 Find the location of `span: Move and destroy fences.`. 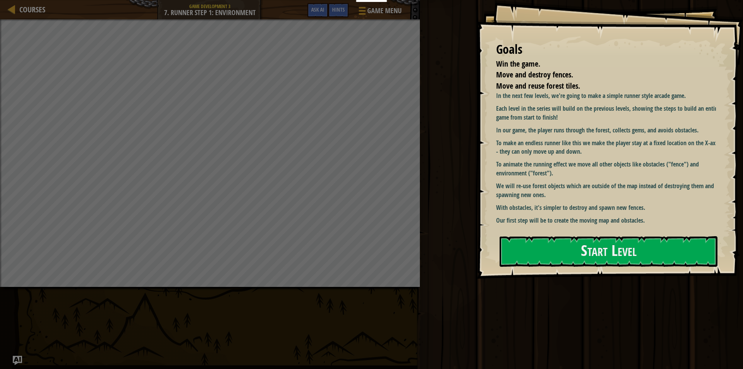

span: Move and destroy fences. is located at coordinates (535, 74).